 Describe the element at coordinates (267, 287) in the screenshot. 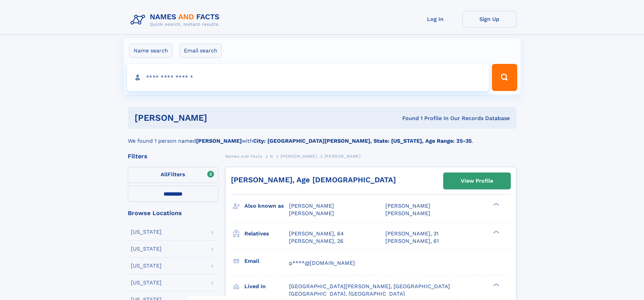

I see `h3: Lived in` at that location.